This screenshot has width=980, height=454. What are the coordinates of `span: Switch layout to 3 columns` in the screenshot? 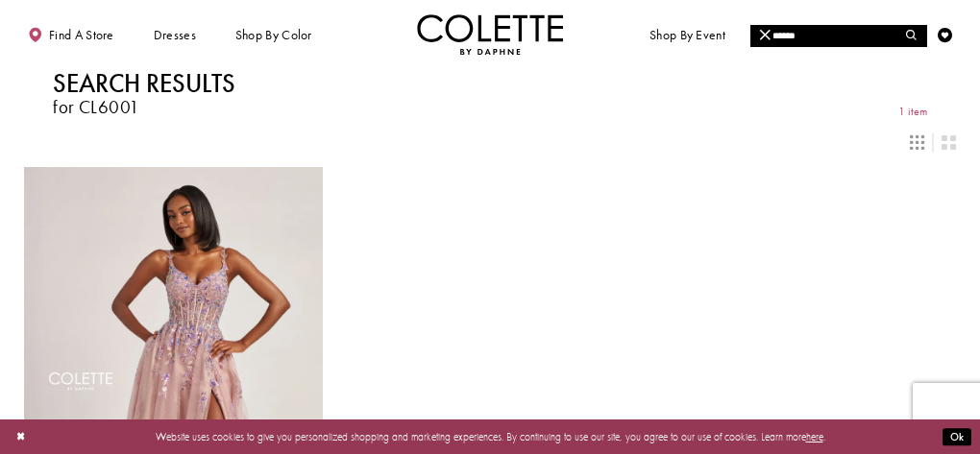 It's located at (917, 142).